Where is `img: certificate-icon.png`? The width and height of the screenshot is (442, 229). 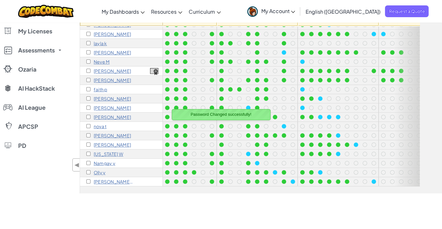 img: certificate-icon.png is located at coordinates (154, 72).